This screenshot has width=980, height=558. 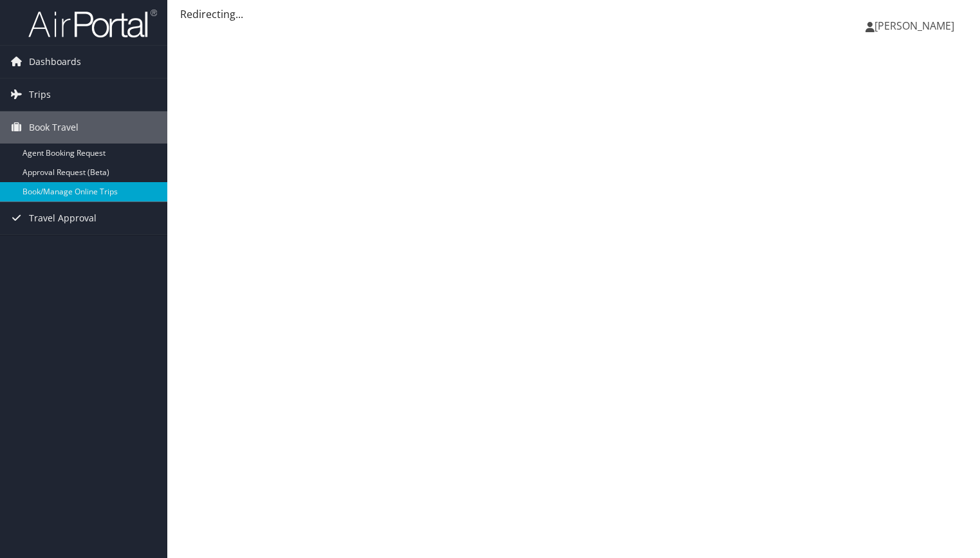 I want to click on span: Travel Approval, so click(x=62, y=218).